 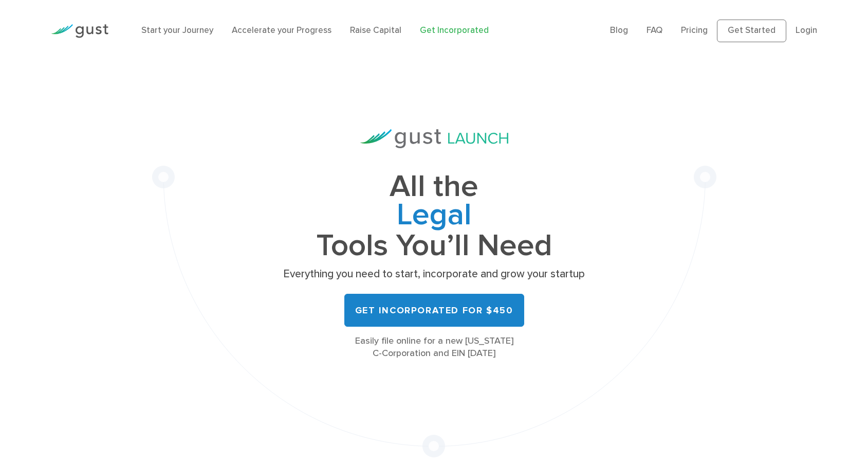 I want to click on a: Get Started, so click(x=751, y=31).